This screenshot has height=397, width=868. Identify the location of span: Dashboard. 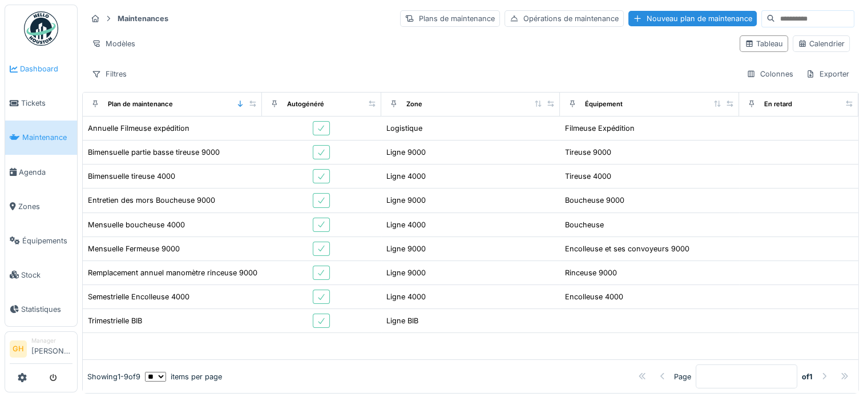
(47, 69).